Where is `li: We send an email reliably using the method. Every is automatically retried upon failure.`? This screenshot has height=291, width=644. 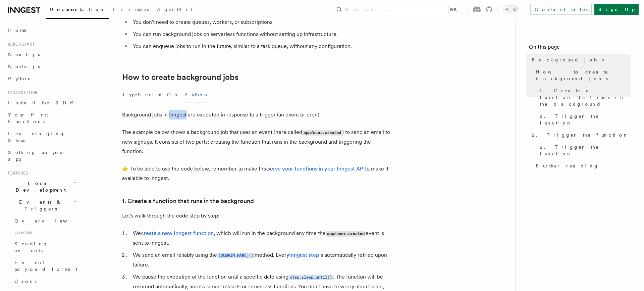 li: We send an email reliably using the method. Every is automatically retried upon failure. is located at coordinates (261, 259).